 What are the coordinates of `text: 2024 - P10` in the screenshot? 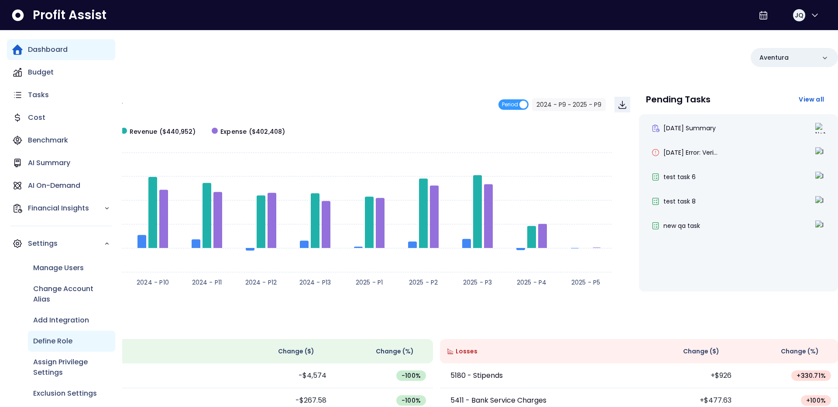 It's located at (153, 283).